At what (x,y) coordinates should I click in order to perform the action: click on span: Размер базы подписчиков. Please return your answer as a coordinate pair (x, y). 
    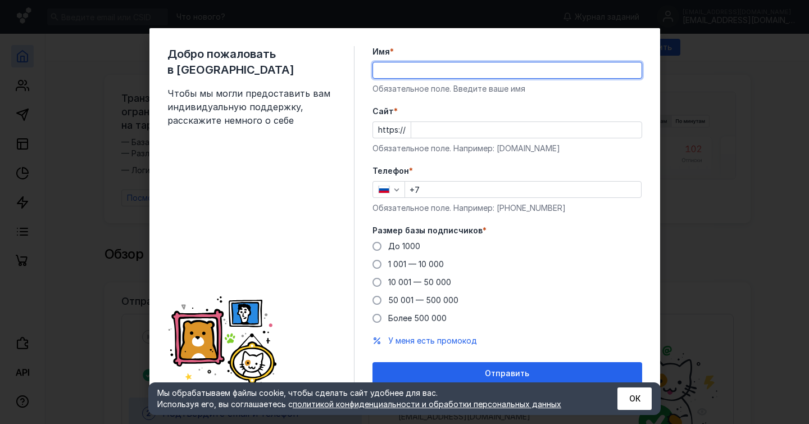
    Looking at the image, I should click on (428, 230).